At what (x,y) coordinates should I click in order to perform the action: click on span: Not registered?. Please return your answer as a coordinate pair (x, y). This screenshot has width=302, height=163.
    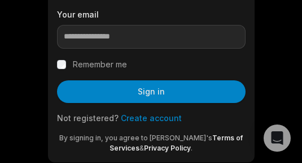
    Looking at the image, I should click on (87, 117).